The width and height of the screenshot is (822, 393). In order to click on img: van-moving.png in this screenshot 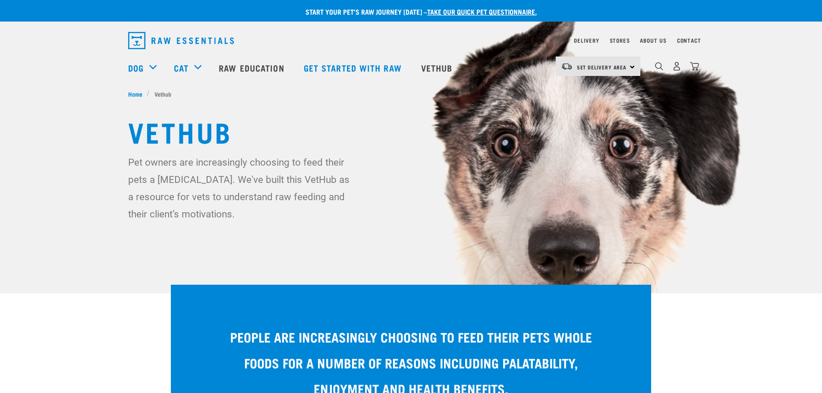, I will do `click(567, 66)`.